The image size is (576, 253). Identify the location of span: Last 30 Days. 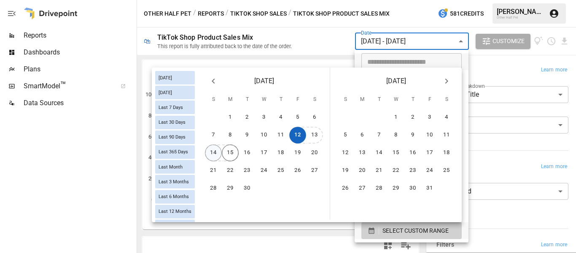
(172, 122).